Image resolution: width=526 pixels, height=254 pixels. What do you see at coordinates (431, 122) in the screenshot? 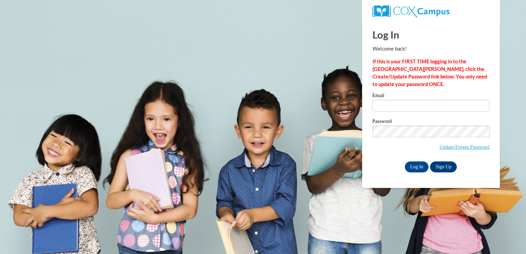
I see `label: Password` at bounding box center [431, 122].